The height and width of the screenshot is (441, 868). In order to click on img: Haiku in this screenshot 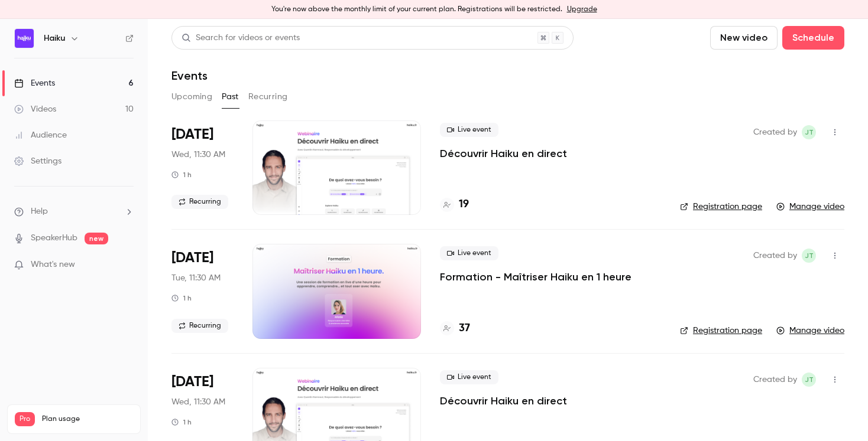, I will do `click(24, 38)`.